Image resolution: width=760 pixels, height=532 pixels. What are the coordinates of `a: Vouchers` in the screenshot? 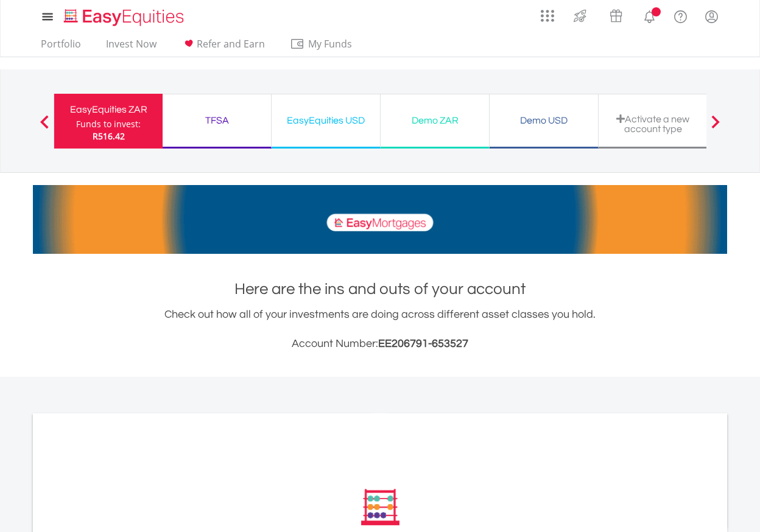 It's located at (616, 14).